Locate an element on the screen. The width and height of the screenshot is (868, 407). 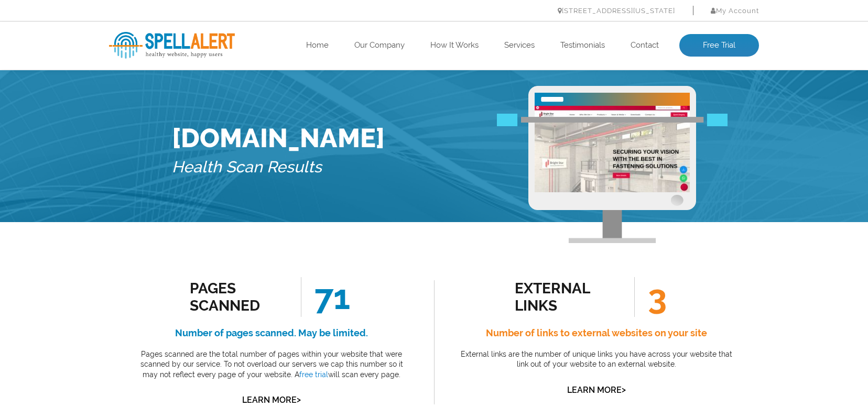
img: Free Website Analysis is located at coordinates (612, 149).